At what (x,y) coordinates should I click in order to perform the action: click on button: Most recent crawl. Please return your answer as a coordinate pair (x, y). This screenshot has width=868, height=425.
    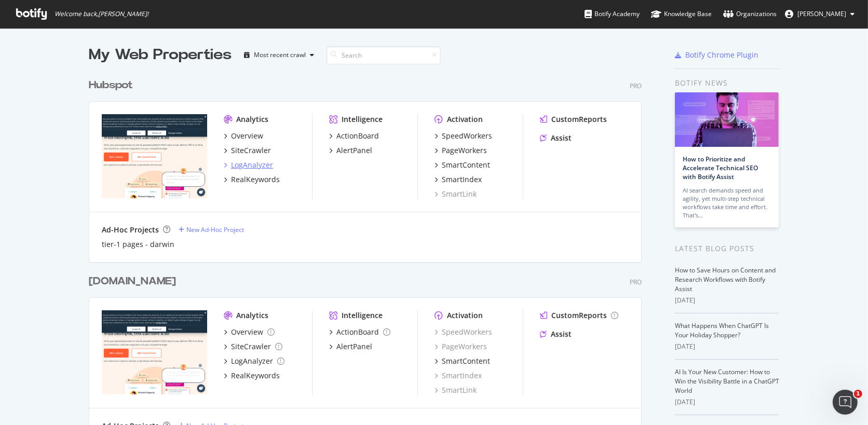
    Looking at the image, I should click on (279, 55).